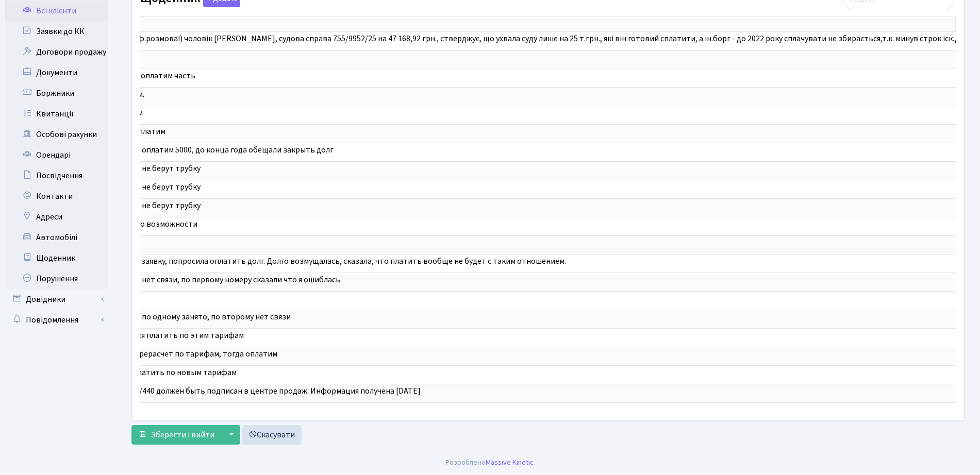 The image size is (980, 475). I want to click on a: Боржники, so click(57, 94).